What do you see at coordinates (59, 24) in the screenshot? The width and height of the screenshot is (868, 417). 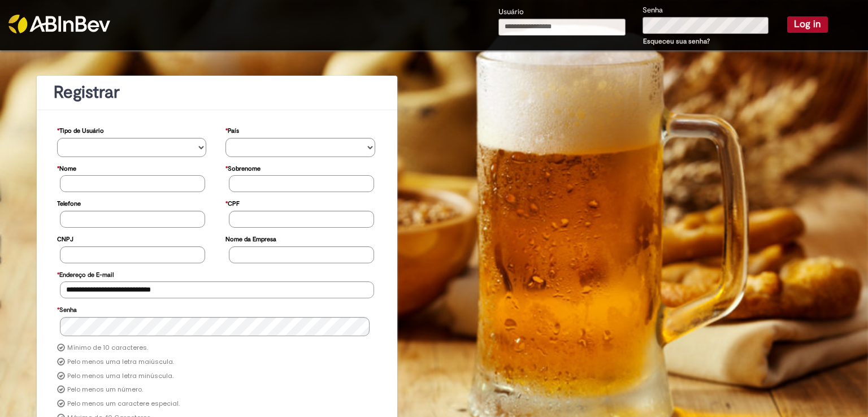 I see `img: ABInbev-white.png` at bounding box center [59, 24].